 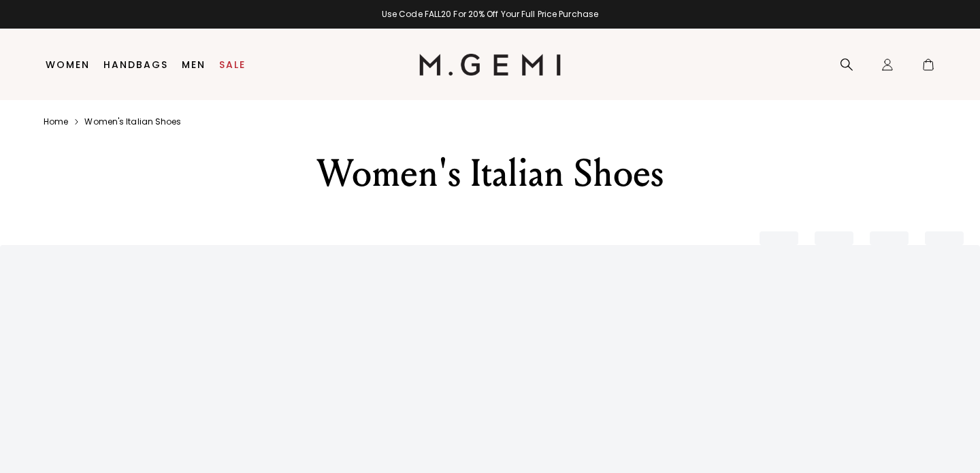 I want to click on a: Sale, so click(x=232, y=64).